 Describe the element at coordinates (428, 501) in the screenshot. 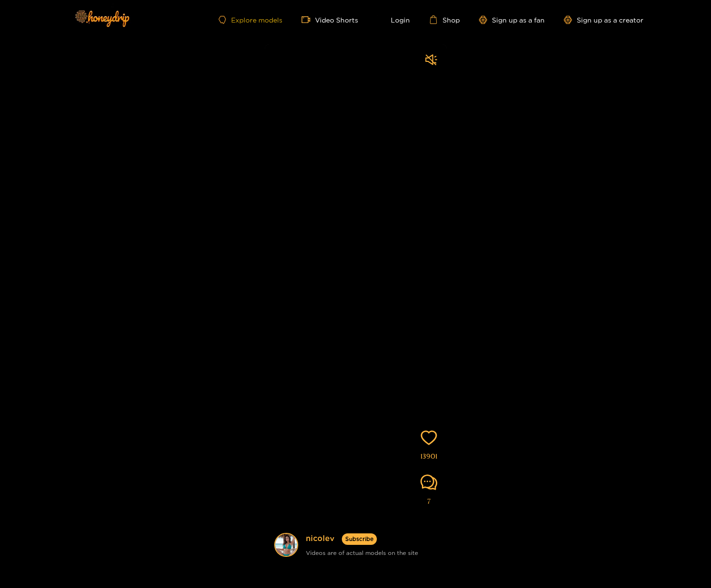

I see `span: 7` at that location.